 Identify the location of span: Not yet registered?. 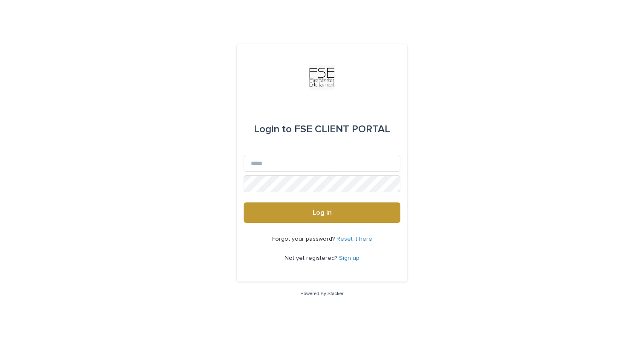
(312, 258).